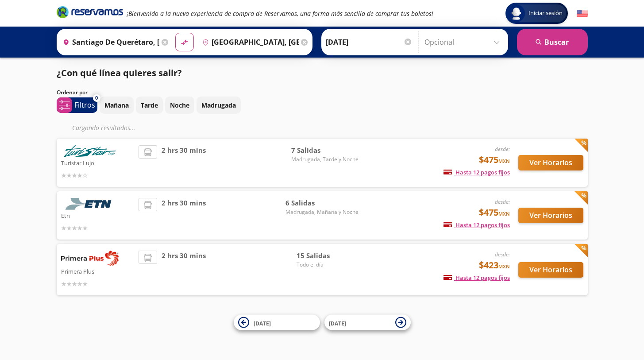 Image resolution: width=644 pixels, height=360 pixels. What do you see at coordinates (325, 150) in the screenshot?
I see `span: 7 Salidas` at bounding box center [325, 150].